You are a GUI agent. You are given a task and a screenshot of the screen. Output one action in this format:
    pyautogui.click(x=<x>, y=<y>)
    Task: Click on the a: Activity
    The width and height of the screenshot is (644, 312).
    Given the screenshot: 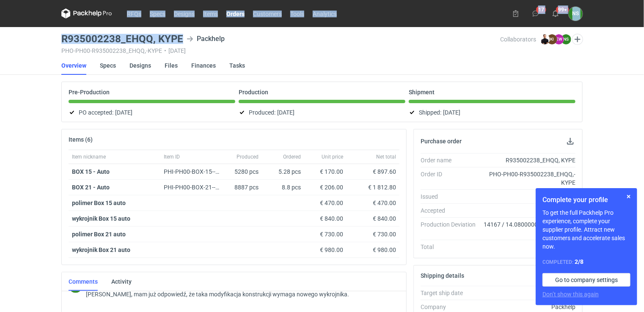 What is the action you would take?
    pyautogui.click(x=121, y=281)
    